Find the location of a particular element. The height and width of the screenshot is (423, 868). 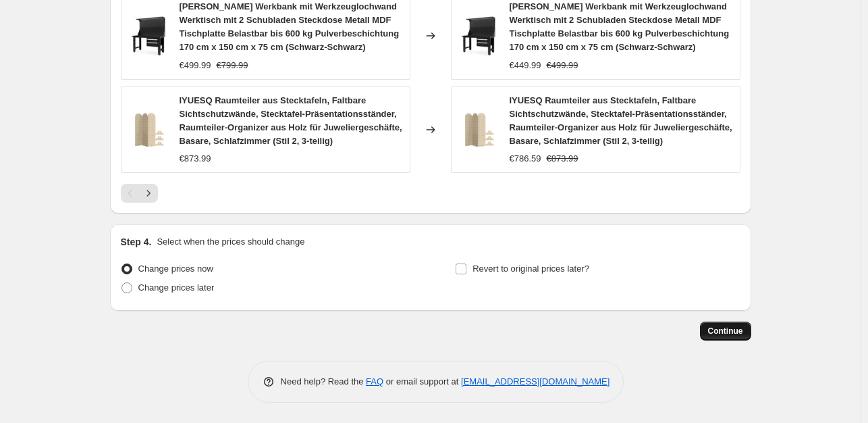

span: Change prices later is located at coordinates (177, 287).